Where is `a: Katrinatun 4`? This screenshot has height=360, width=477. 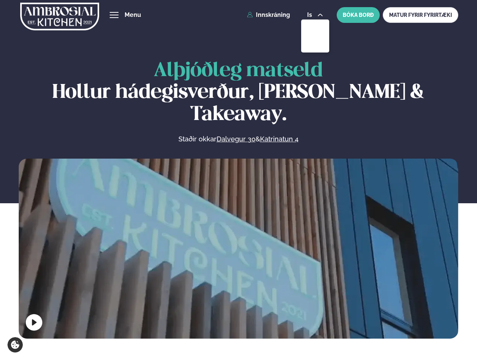 a: Katrinatun 4 is located at coordinates (279, 139).